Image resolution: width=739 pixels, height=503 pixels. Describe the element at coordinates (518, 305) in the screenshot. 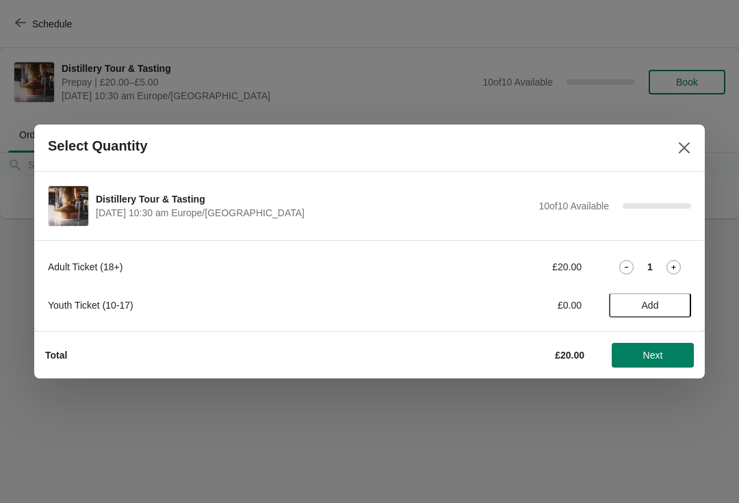

I see `div: £0.00` at that location.